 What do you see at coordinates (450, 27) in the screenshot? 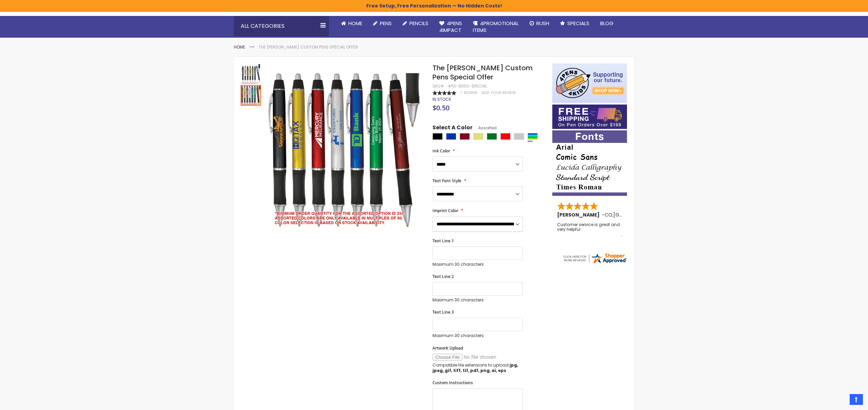
I see `span: 4Pens 4impact` at bounding box center [450, 27].